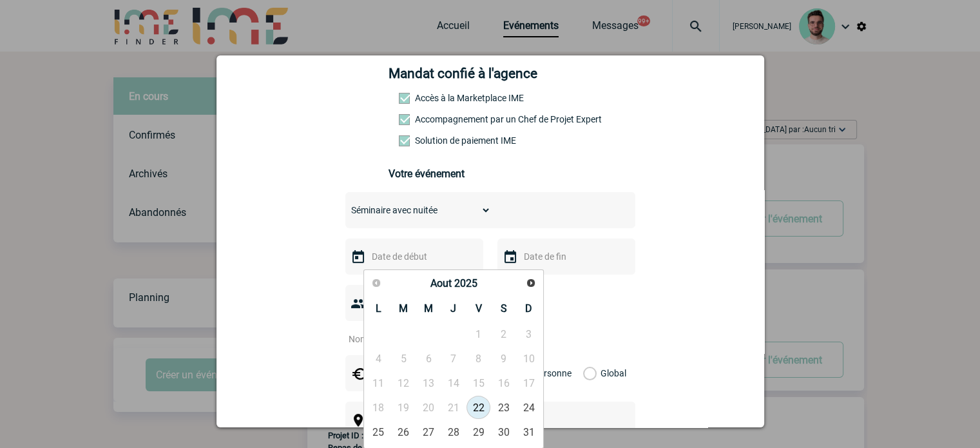 The width and height of the screenshot is (980, 448). I want to click on h4: Mandat confié à l'agence, so click(463, 74).